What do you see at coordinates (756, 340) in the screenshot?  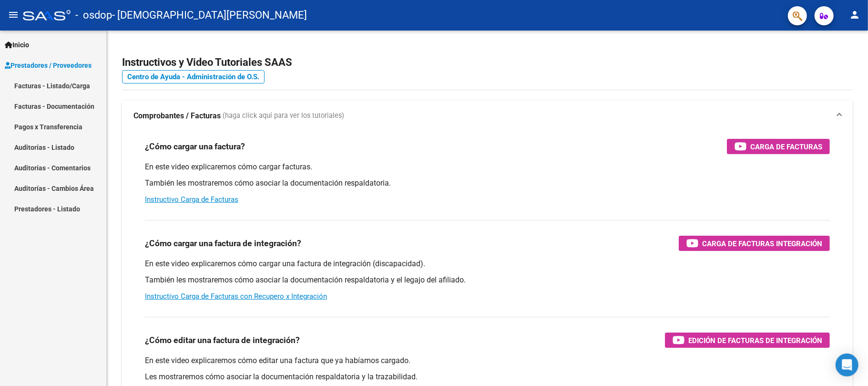 I see `span: Edición de Facturas de integración` at bounding box center [756, 340].